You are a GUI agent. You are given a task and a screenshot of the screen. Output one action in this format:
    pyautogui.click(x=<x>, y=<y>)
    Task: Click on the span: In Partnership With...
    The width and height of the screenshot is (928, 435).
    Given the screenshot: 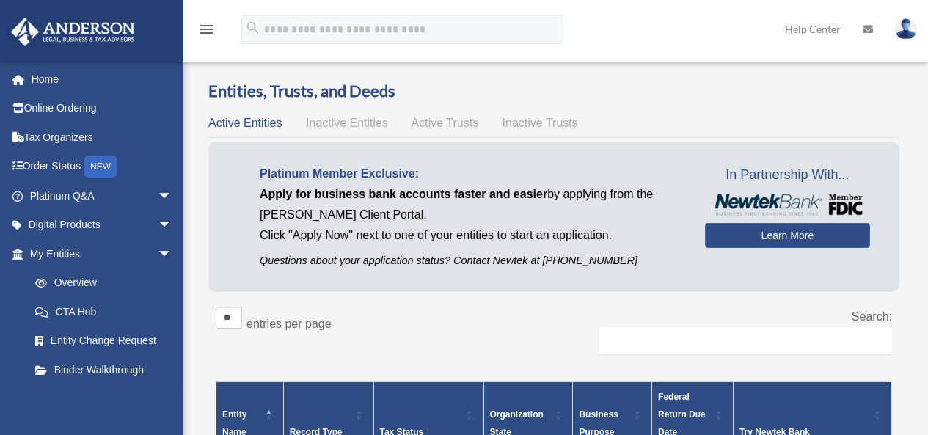 What is the action you would take?
    pyautogui.click(x=787, y=175)
    